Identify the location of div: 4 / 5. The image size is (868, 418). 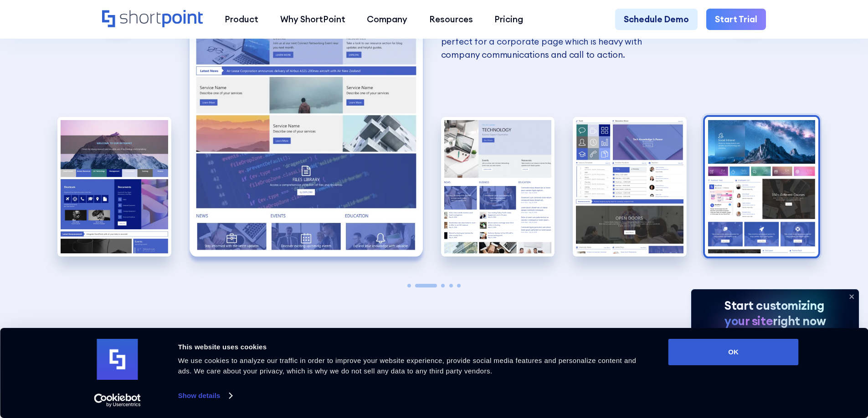
(629, 186).